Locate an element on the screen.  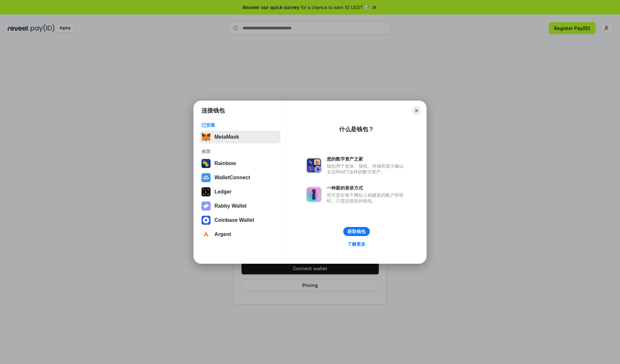
div: 而不是在每个网站上创建新的账户和密码，只需连接您的钱包。 is located at coordinates (367, 198).